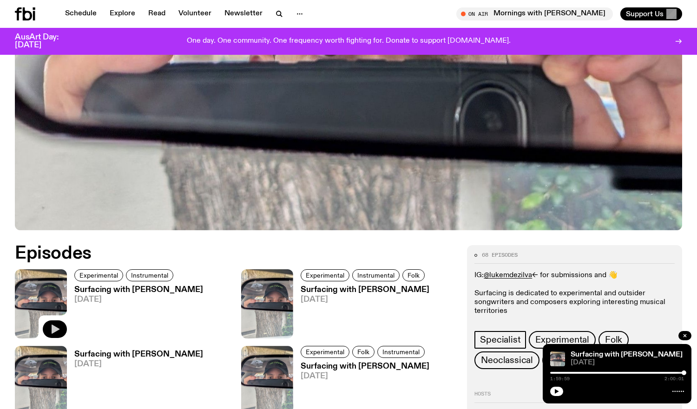  What do you see at coordinates (122, 14) in the screenshot?
I see `a: Explore` at bounding box center [122, 14].